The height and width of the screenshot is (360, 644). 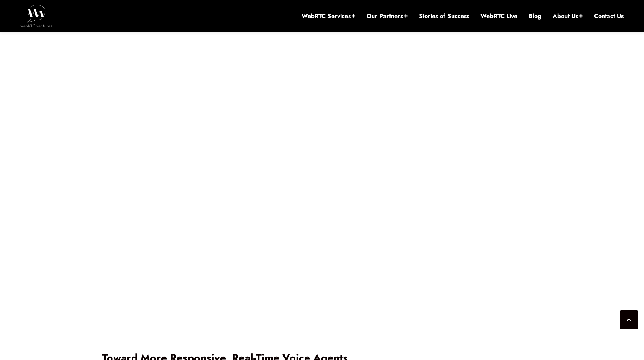 I want to click on img: WebRTC.ventures, so click(x=36, y=16).